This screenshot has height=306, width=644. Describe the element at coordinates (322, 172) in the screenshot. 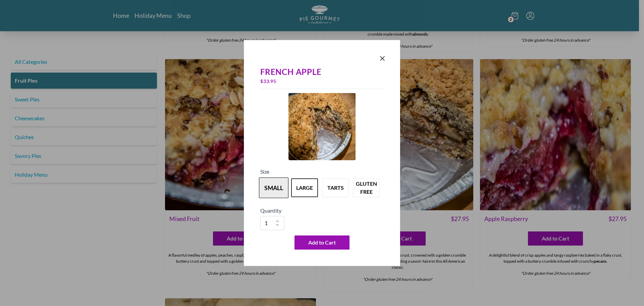

I see `h5: Size` at that location.